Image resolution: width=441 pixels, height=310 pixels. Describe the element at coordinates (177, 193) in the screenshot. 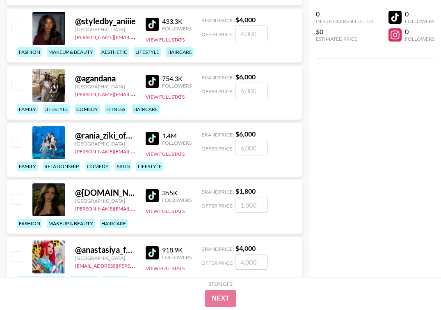

I see `div: 355K` at that location.